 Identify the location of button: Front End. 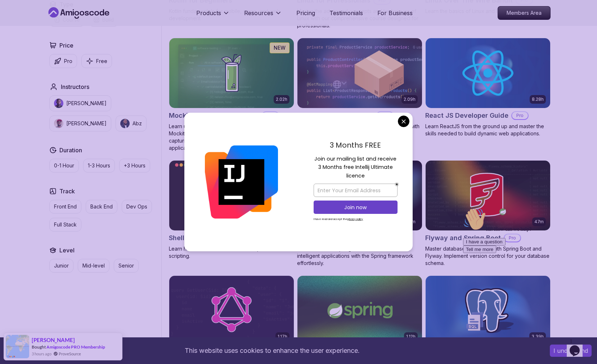
(65, 207).